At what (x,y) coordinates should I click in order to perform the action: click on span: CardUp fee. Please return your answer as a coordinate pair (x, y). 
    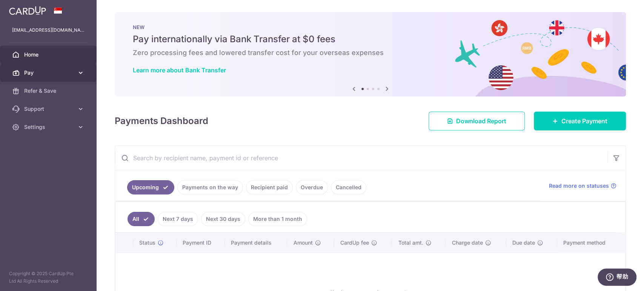
    Looking at the image, I should click on (355, 243).